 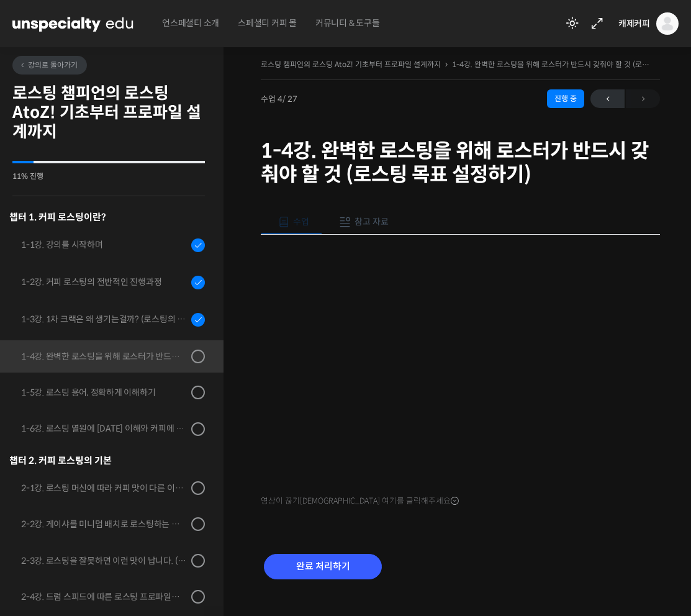 What do you see at coordinates (371, 222) in the screenshot?
I see `span: 참고 자료` at bounding box center [371, 222].